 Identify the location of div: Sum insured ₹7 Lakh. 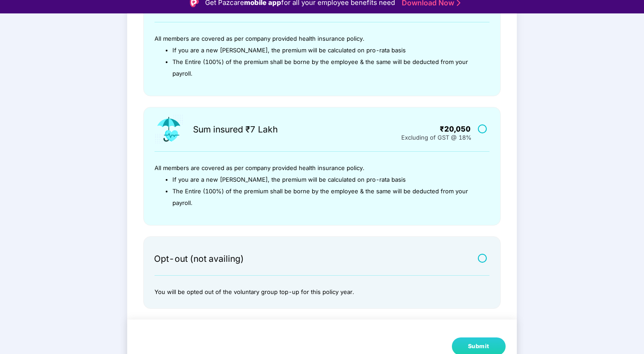
(236, 130).